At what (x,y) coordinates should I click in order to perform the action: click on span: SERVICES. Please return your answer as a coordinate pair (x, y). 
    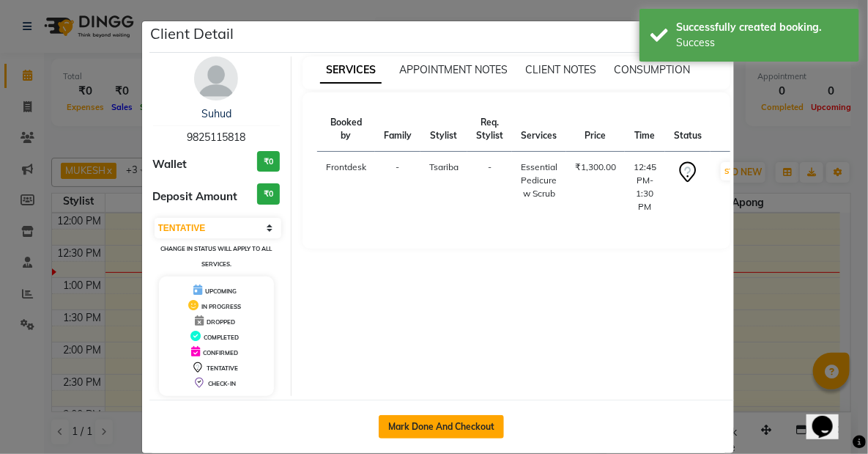
    Looking at the image, I should click on (351, 70).